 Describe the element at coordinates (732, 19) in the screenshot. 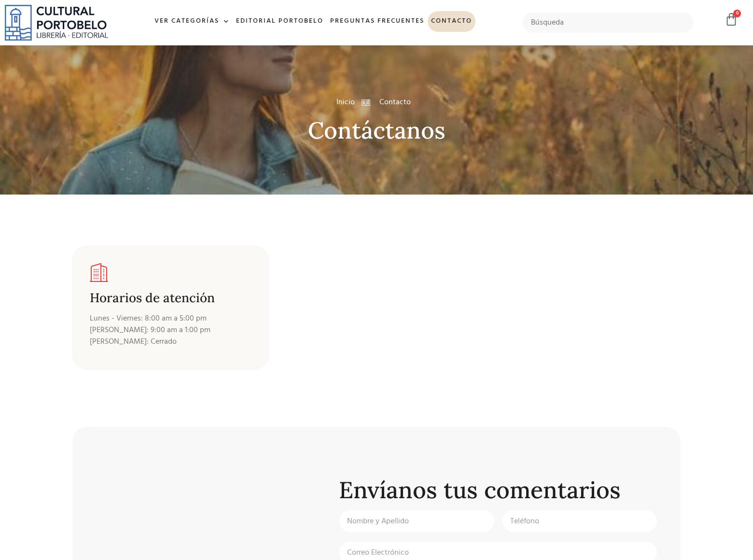

I see `a: 0` at that location.